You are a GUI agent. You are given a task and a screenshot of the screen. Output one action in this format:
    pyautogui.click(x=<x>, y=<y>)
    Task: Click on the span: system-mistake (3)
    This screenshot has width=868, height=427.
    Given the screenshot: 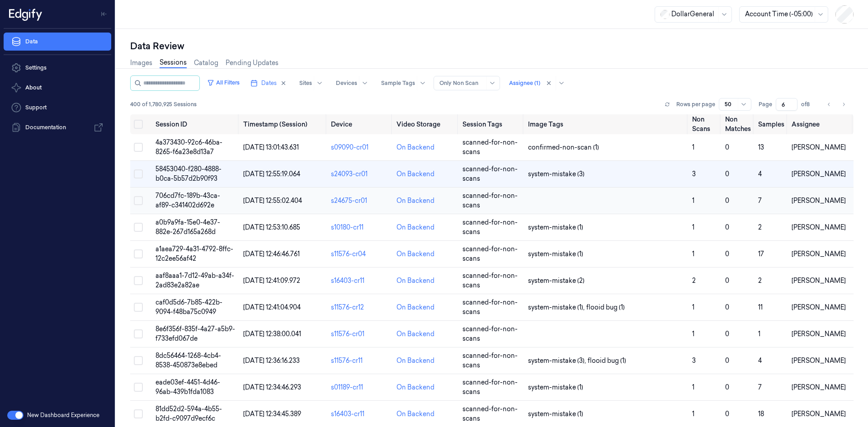 What is the action you would take?
    pyautogui.click(x=556, y=174)
    